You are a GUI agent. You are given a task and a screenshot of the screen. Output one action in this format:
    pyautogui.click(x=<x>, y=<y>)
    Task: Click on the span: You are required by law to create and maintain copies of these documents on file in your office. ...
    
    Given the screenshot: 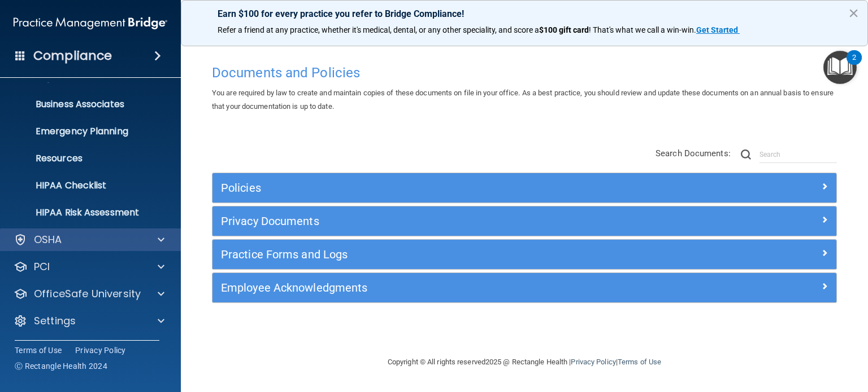 What is the action you would take?
    pyautogui.click(x=523, y=99)
    